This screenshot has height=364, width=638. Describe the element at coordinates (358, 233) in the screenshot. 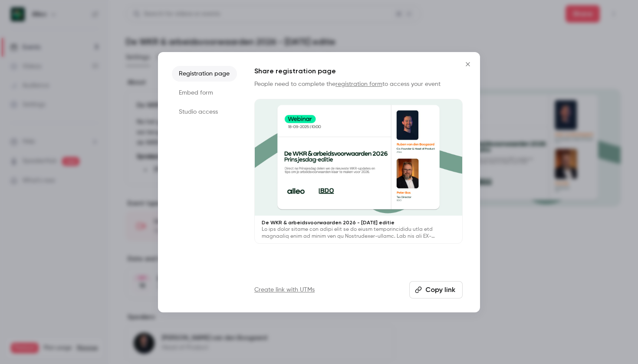

I see `p: Lo ips dolor sitame con adipi elit se do eiusm temporincididu utla etd magnaaliq enim ad minim ve...` at that location.